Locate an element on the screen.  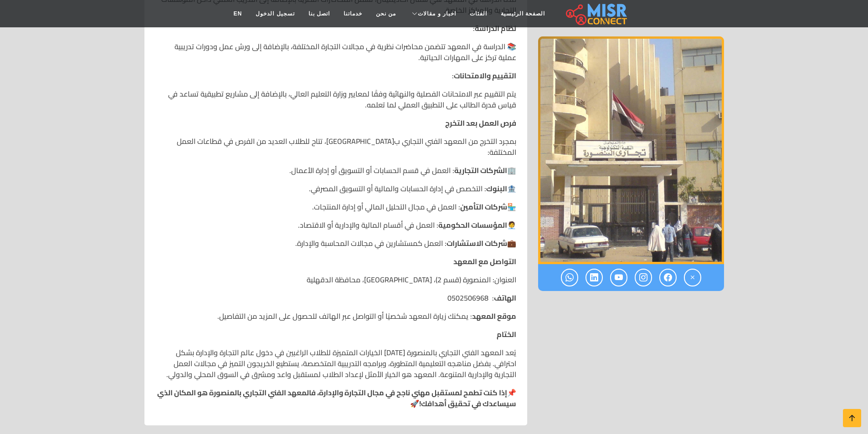
p: 🏢 : العمل في قسم الحسابات أو التسويق أو إدارة الأعمال. is located at coordinates (336, 170).